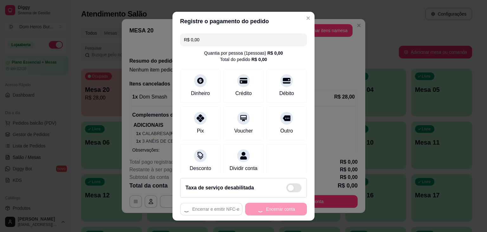  I want to click on div: Total do pedido, so click(244, 59).